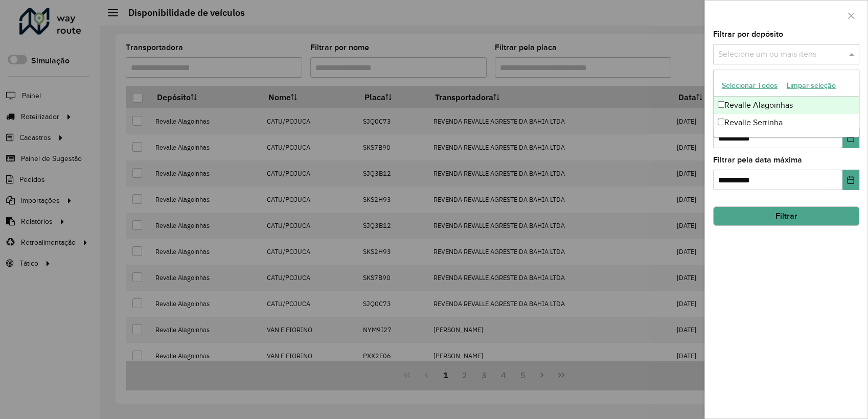  Describe the element at coordinates (786, 103) in the screenshot. I see `ng-dropdown-panel: Options list` at that location.